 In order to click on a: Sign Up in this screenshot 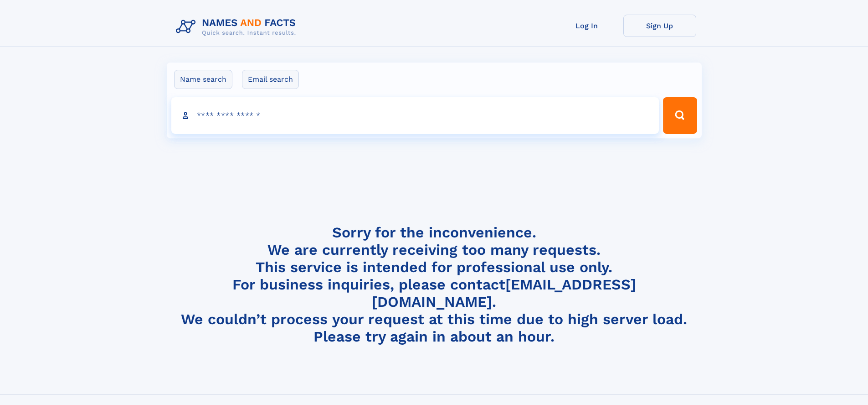, I will do `click(660, 25)`.